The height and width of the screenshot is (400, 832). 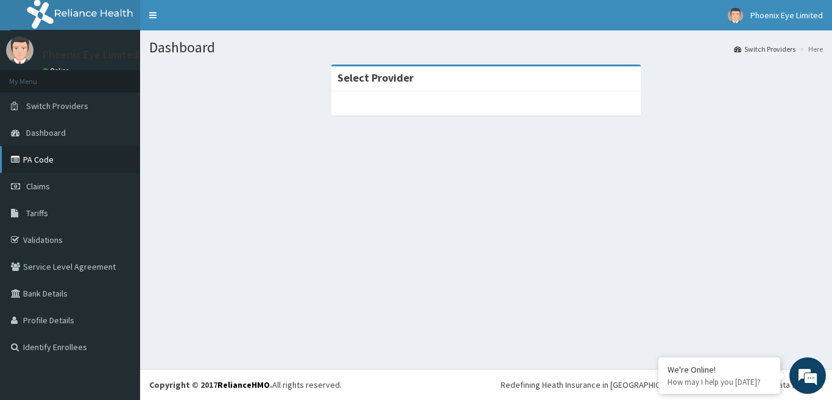 What do you see at coordinates (375, 77) in the screenshot?
I see `strong: Select Provider` at bounding box center [375, 77].